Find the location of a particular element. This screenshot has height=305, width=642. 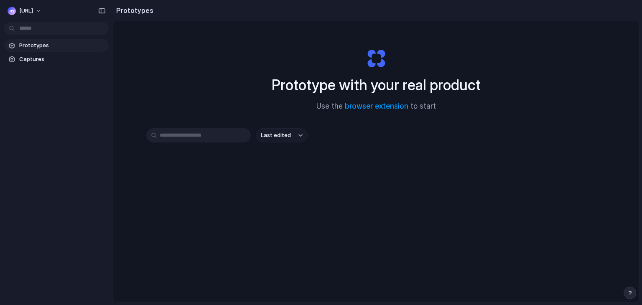

span: Last edited is located at coordinates (276, 135).